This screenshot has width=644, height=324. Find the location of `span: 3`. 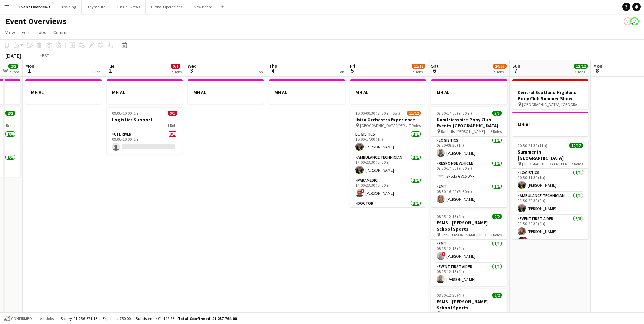

span: 3 is located at coordinates (191, 70).